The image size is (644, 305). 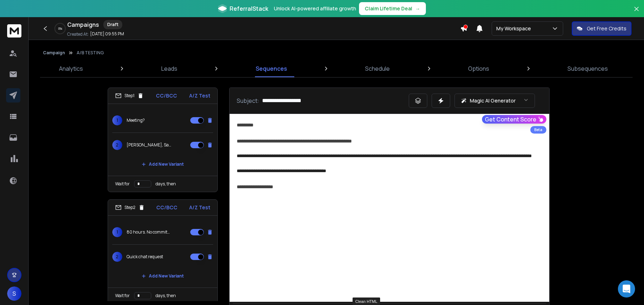 I want to click on li: Step2CC/BCCA/Z Test180 hours. No commitment.2Quick chat requestAdd New VariantWait fordays, then, so click(x=163, y=251).